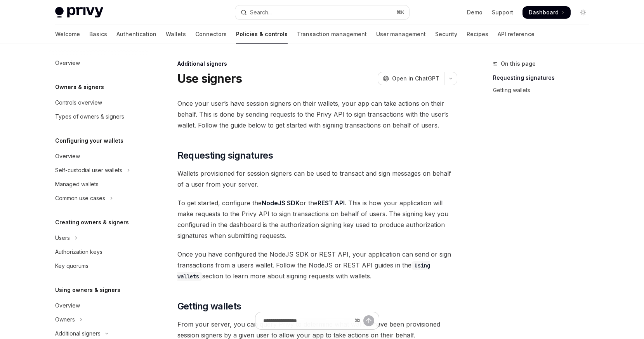 The width and height of the screenshot is (644, 339). I want to click on span: To get started, configure the or the . This is how your application will make requests to the Pri..., so click(317, 219).